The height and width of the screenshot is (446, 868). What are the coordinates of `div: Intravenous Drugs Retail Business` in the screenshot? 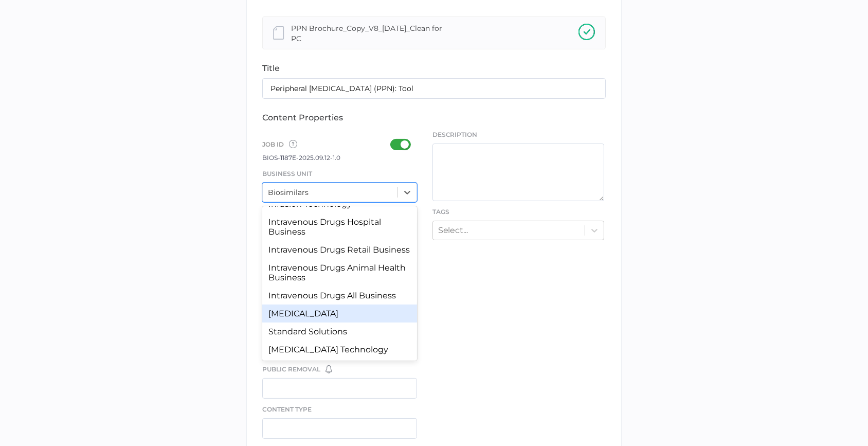 It's located at (339, 249).